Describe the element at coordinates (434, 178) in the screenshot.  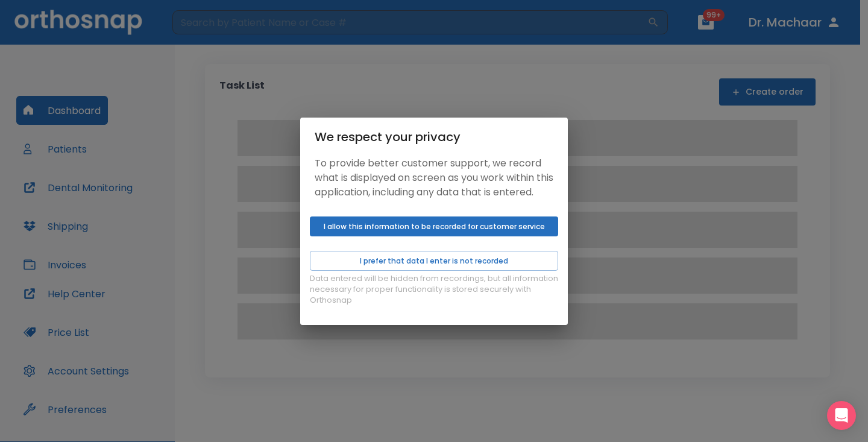
I see `p: To provide better customer support, we record what is displayed on screen as you work within this...` at that location.